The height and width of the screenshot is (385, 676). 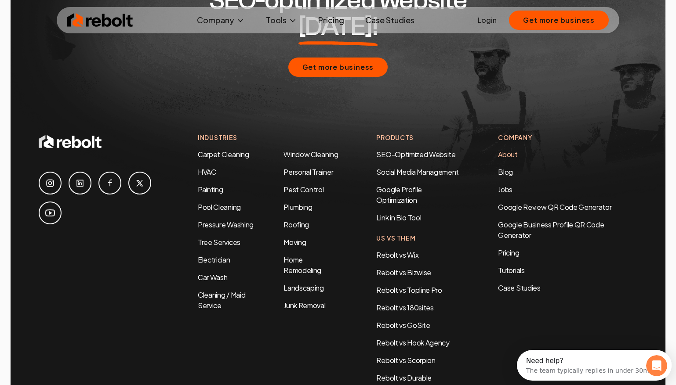 What do you see at coordinates (71, 19) in the screenshot?
I see `div: The team typically replies in under 30m` at bounding box center [71, 19].